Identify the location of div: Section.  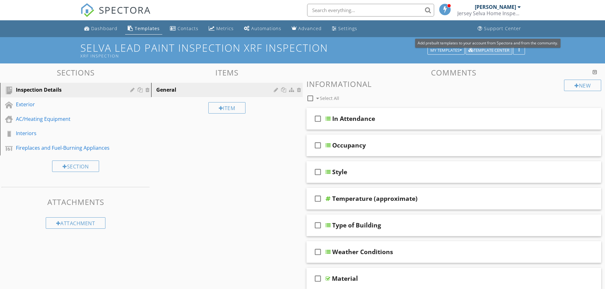
(76, 166).